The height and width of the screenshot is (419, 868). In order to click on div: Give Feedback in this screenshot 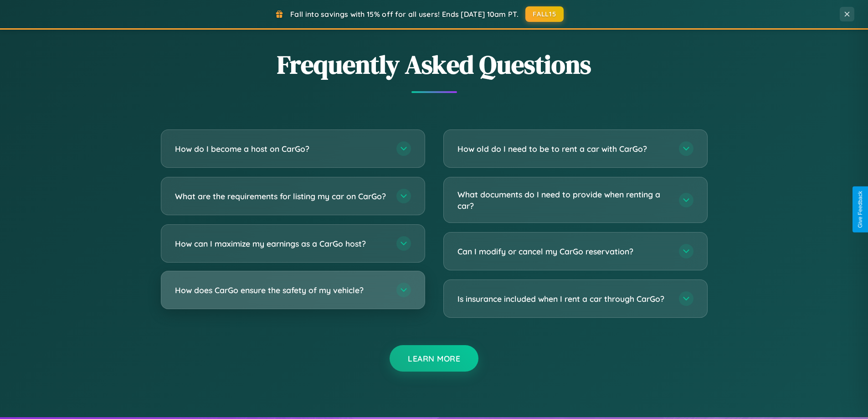, I will do `click(860, 209)`.